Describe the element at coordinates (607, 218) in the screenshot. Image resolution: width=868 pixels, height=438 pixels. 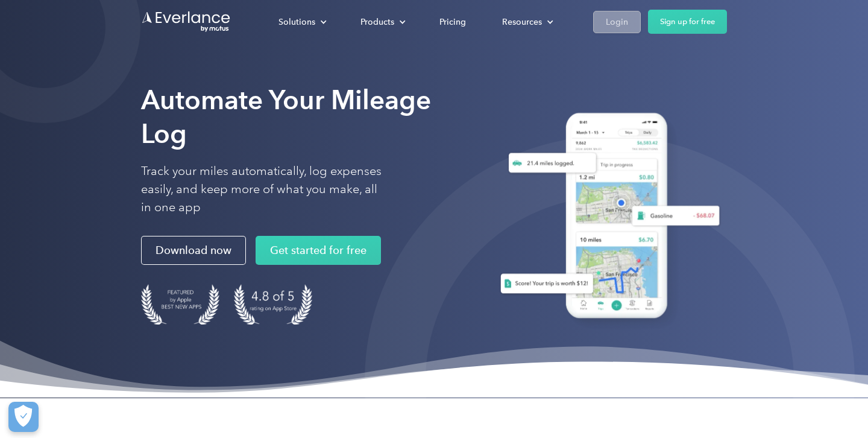
I see `img: Everlance, mileage tracker app, expense tracking app` at that location.